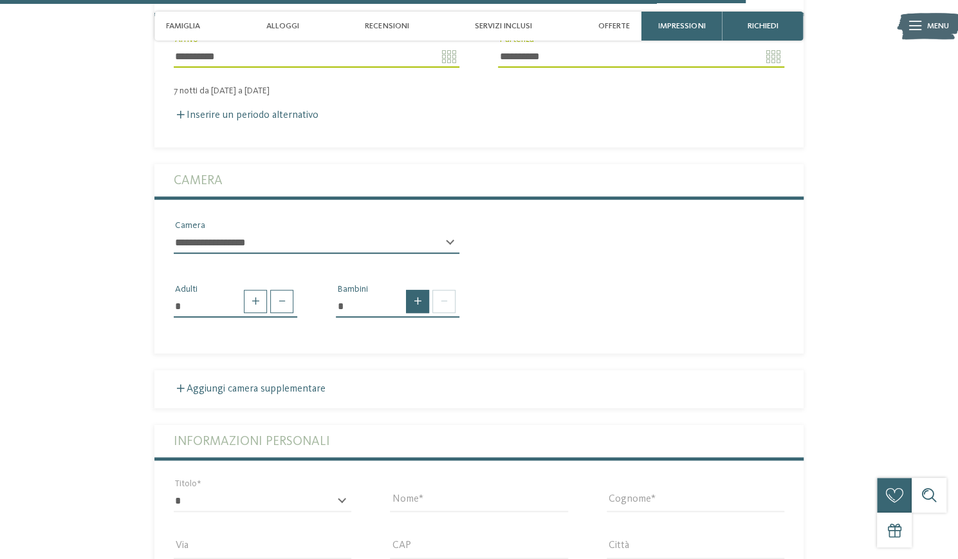  I want to click on span: Offerte, so click(614, 26).